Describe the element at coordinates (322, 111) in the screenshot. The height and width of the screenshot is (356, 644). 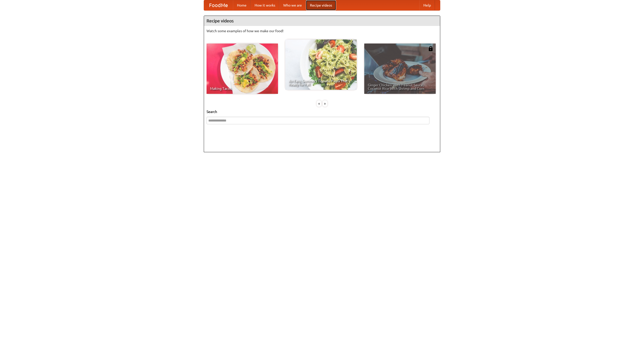
I see `h5: Search` at that location.